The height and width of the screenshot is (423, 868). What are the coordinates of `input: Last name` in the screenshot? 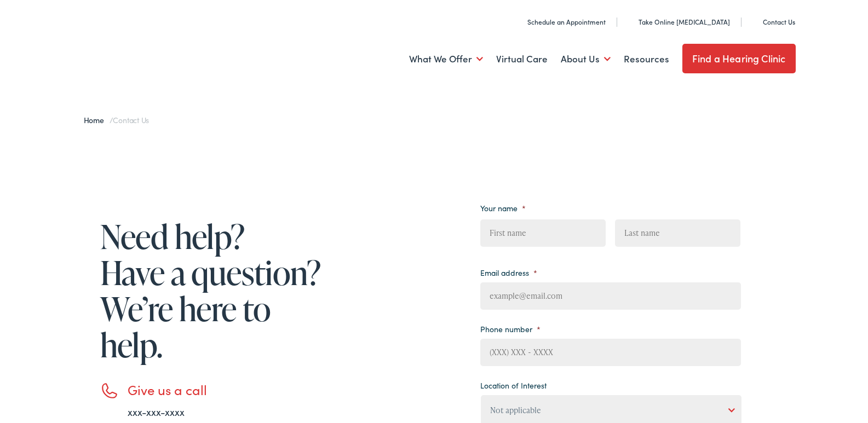 It's located at (677, 233).